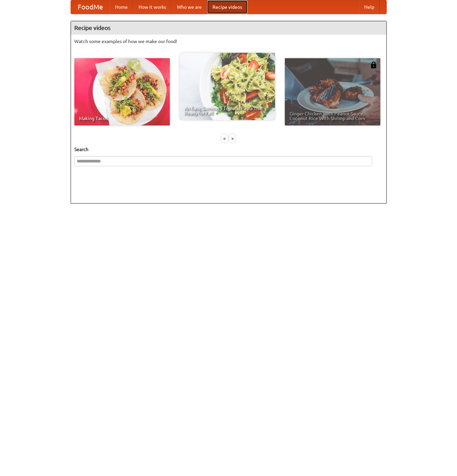 This screenshot has height=476, width=457. I want to click on img: 483408.png, so click(374, 65).